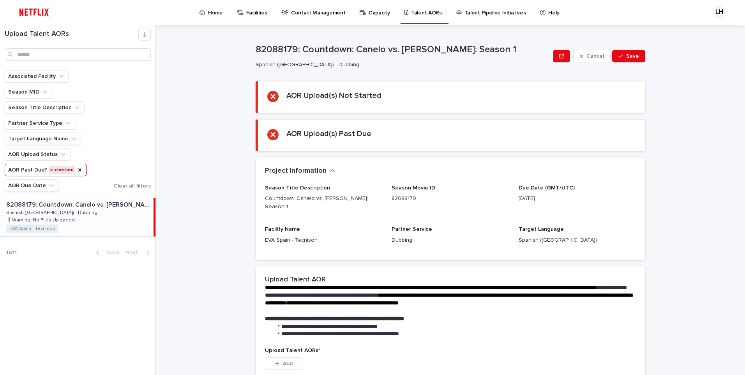 The width and height of the screenshot is (745, 375). What do you see at coordinates (282, 229) in the screenshot?
I see `span: Facility Name` at bounding box center [282, 229].